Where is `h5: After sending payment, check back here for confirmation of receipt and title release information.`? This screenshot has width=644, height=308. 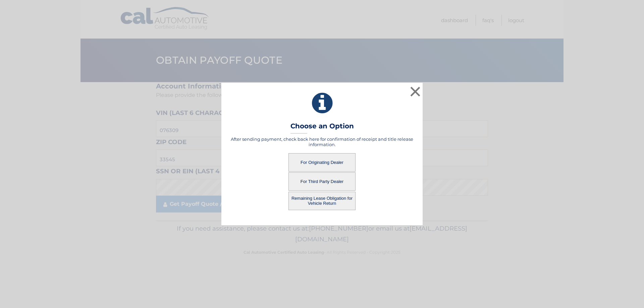
h5: After sending payment, check back here for confirmation of receipt and title release information. is located at coordinates (322, 142).